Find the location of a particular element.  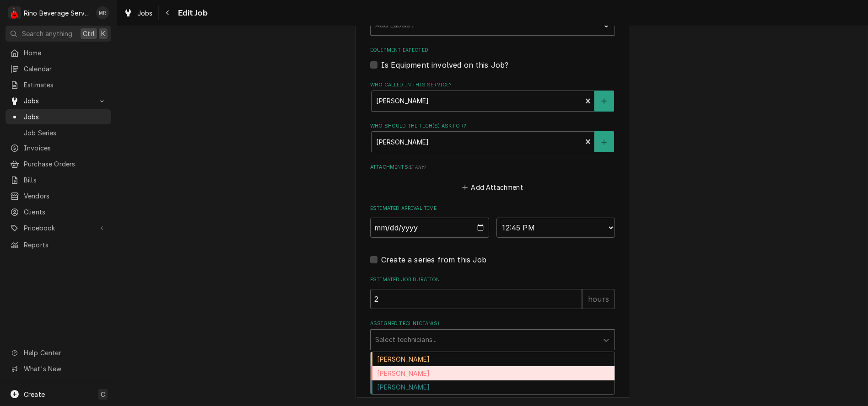

span: Bills is located at coordinates (65, 180).